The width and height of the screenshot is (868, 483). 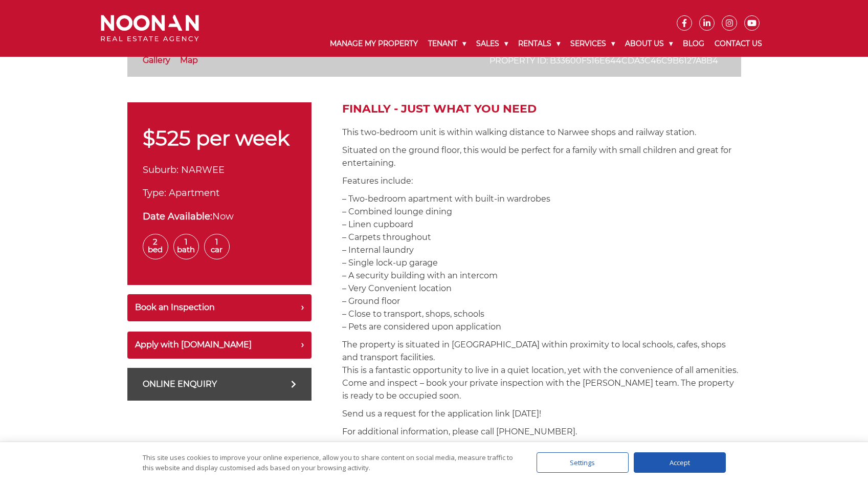 What do you see at coordinates (583, 463) in the screenshot?
I see `div: Settings` at bounding box center [583, 463].